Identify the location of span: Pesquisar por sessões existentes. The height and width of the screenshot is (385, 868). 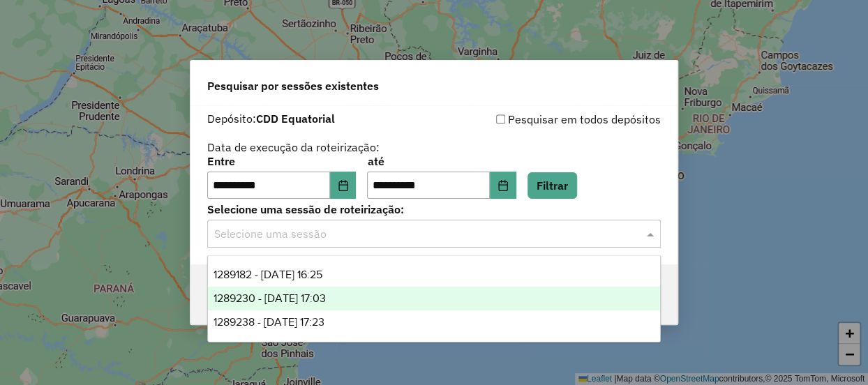
(293, 86).